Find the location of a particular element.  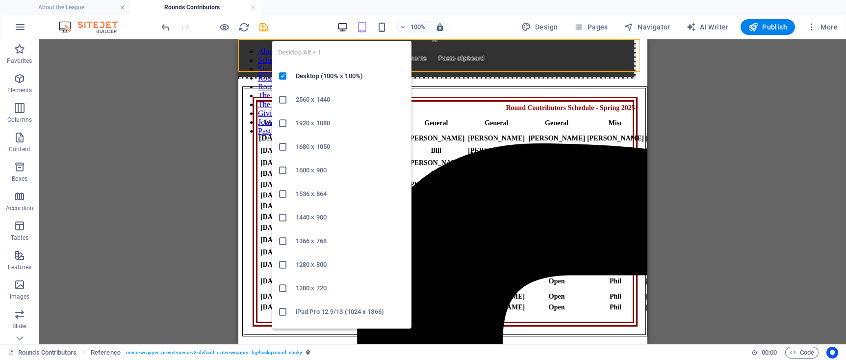

h6: 1920 x 1080 is located at coordinates (351, 123).